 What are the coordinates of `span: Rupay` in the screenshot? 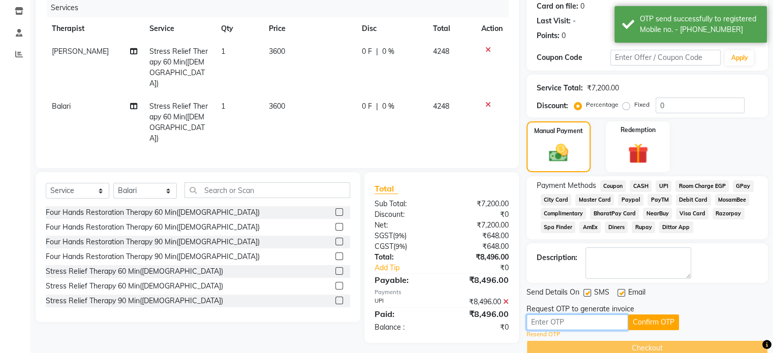 It's located at (644, 227).